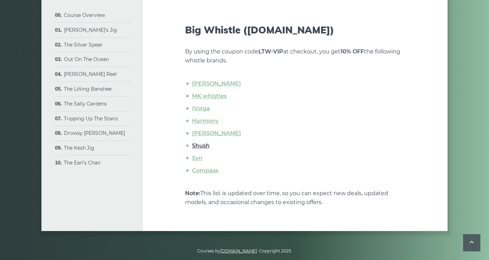 The image size is (489, 260). Describe the element at coordinates (244, 251) in the screenshot. I see `p: Courses by · Copyright 2025.` at that location.